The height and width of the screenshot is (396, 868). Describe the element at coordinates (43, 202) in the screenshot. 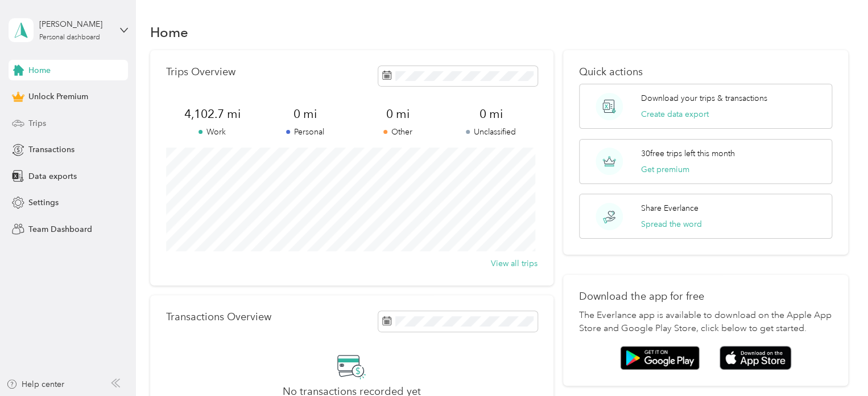

I see `span: Settings` at that location.